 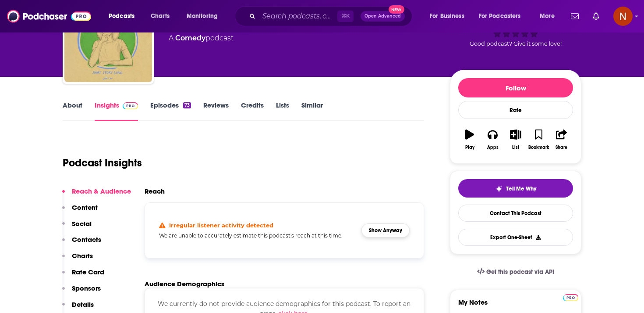 What do you see at coordinates (160, 17) in the screenshot?
I see `a: Charts` at bounding box center [160, 17].